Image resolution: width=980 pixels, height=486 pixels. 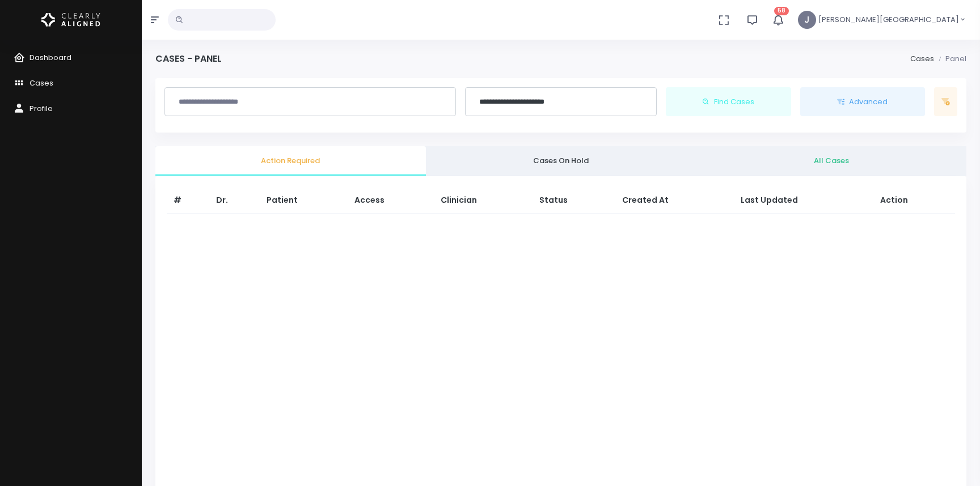 I want to click on span: Action Required, so click(x=290, y=161).